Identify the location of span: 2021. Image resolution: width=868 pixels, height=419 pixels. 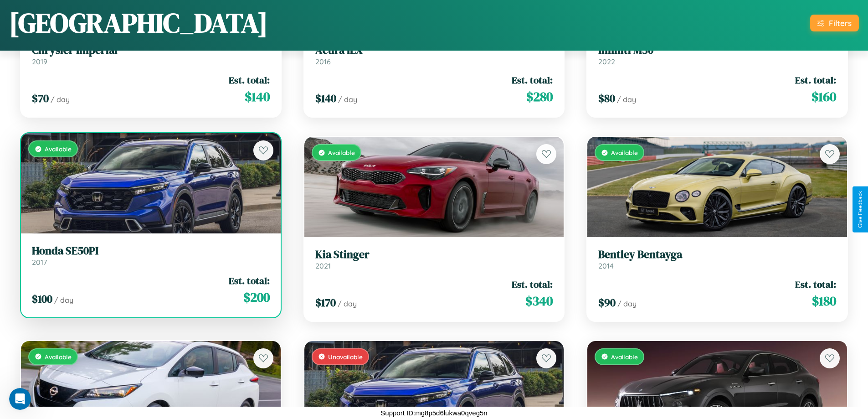
(323, 266).